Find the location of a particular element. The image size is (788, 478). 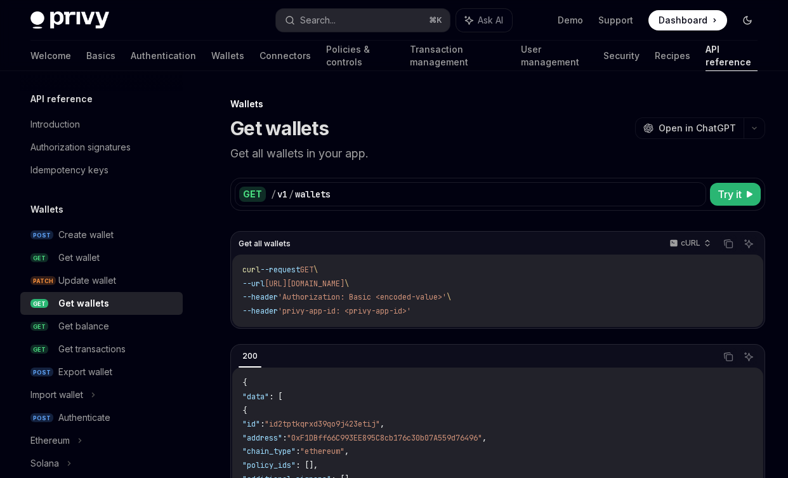

a: Security is located at coordinates (621, 56).